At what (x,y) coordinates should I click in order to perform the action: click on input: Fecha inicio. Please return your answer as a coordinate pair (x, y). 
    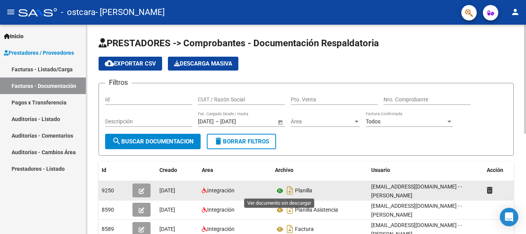
    Looking at the image, I should click on (206, 121).